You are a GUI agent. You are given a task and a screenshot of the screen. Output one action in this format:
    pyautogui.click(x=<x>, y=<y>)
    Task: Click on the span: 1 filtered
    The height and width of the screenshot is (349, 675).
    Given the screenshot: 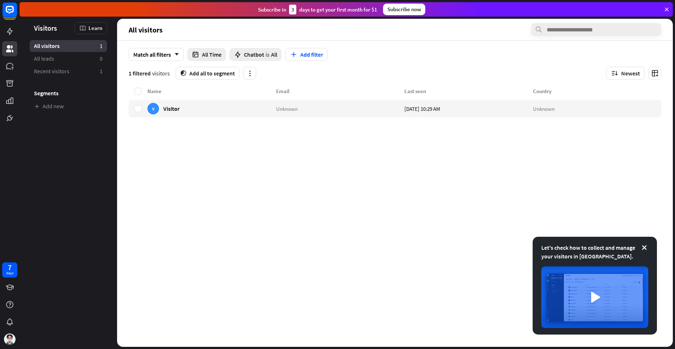 What is the action you would take?
    pyautogui.click(x=139, y=73)
    